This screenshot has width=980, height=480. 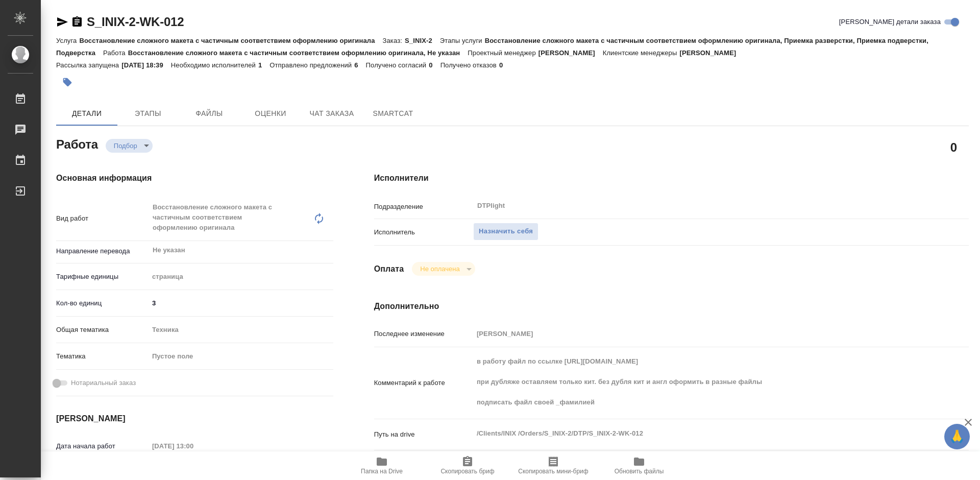 What do you see at coordinates (954, 147) in the screenshot?
I see `h2: 0` at bounding box center [954, 147].